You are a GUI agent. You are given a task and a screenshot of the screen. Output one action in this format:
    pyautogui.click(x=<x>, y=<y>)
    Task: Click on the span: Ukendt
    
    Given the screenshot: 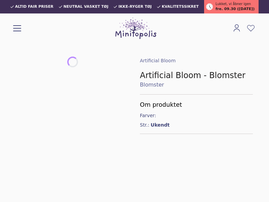 What is the action you would take?
    pyautogui.click(x=160, y=125)
    